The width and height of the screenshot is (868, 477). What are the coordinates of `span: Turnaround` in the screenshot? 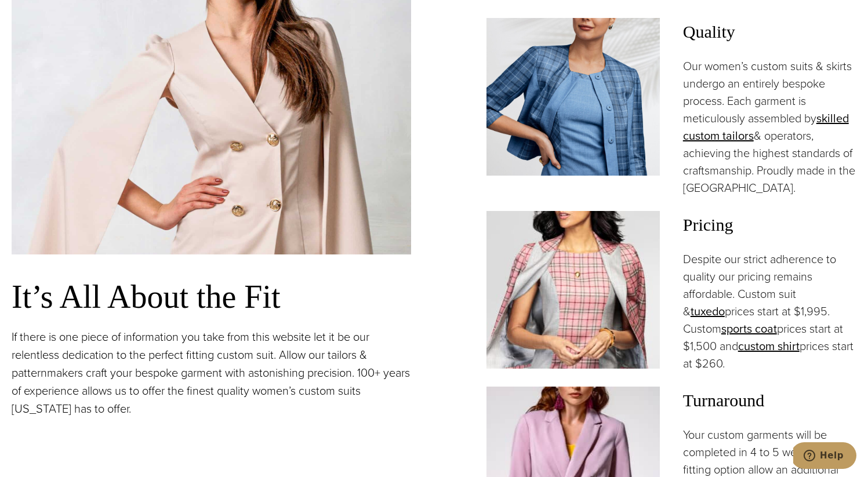 It's located at (769, 401).